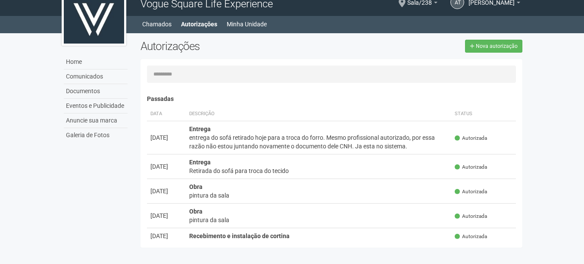  I want to click on th: Status, so click(484, 114).